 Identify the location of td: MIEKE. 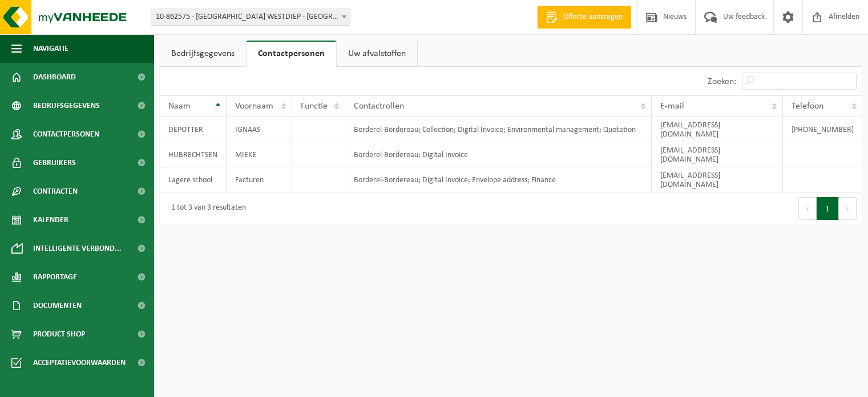
(259, 155).